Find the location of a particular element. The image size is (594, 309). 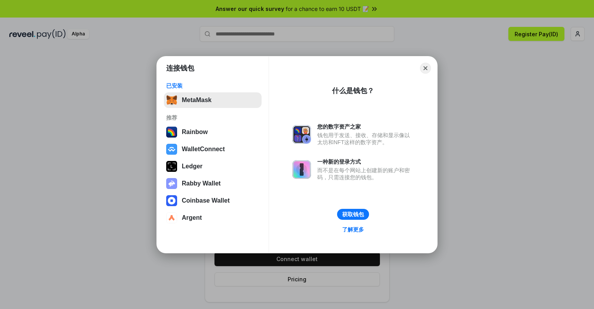

div: Rabby Wallet is located at coordinates (201, 183).